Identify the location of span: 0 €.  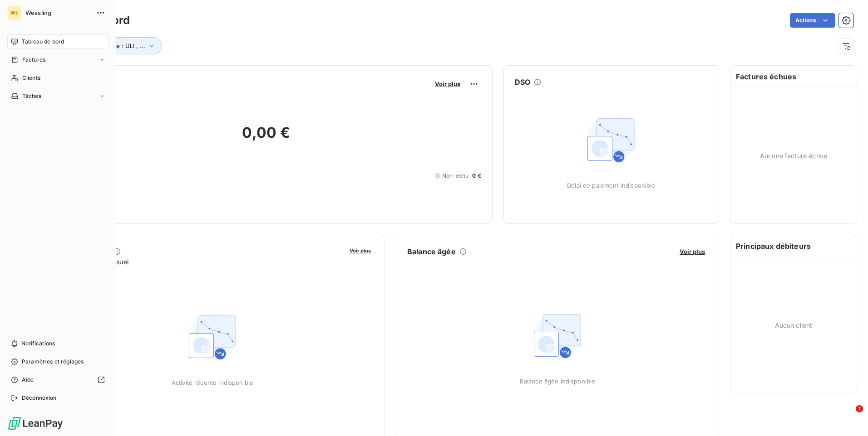
(476, 176).